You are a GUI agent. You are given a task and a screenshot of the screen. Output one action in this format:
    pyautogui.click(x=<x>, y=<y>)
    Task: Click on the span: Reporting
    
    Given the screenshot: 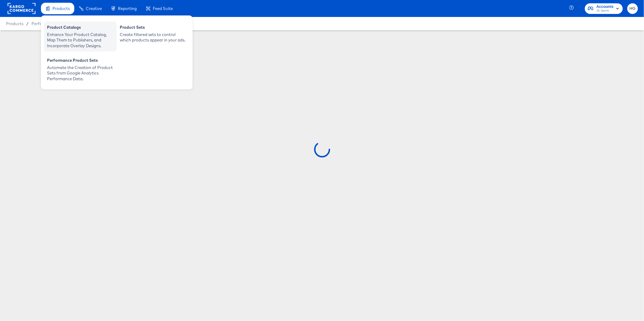 What is the action you would take?
    pyautogui.click(x=127, y=8)
    